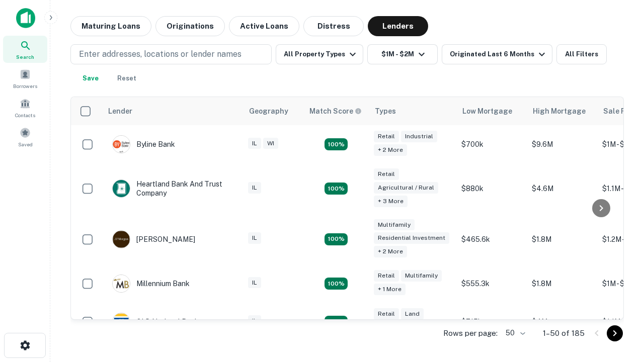 The height and width of the screenshot is (362, 644). What do you see at coordinates (25, 115) in the screenshot?
I see `span: Contacts` at bounding box center [25, 115].